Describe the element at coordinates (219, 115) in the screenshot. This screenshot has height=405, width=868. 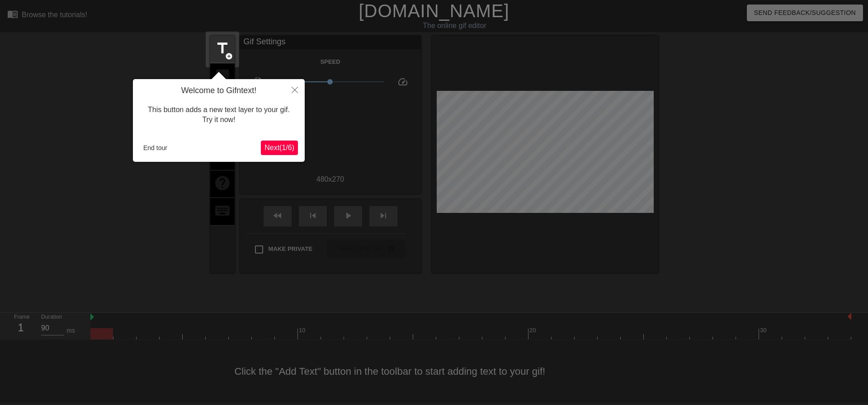
I see `div: This button adds a new text layer to your gif. Try it now!` at that location.